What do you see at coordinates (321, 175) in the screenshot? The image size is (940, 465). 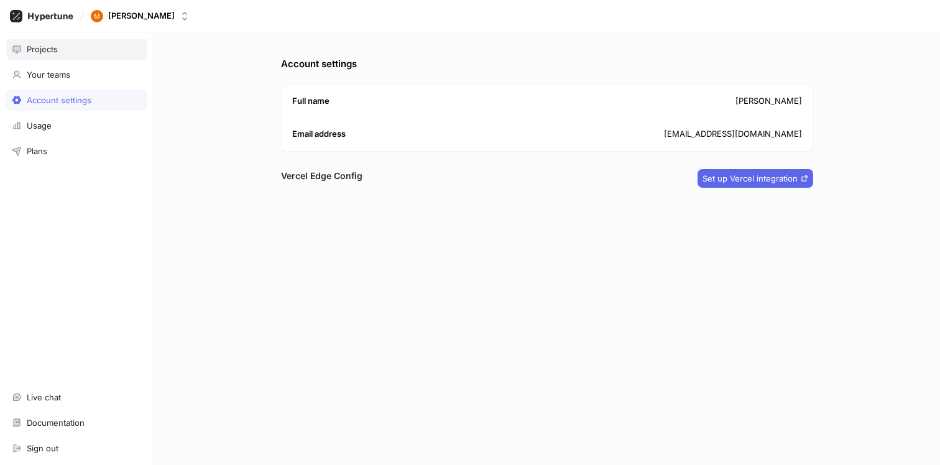 I see `h3: Vercel Edge Config` at bounding box center [321, 175].